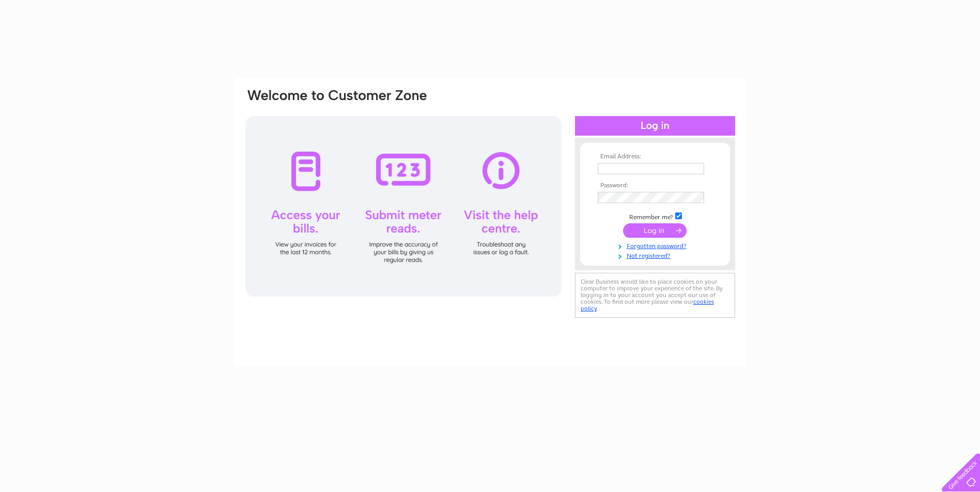 This screenshot has width=980, height=492. What do you see at coordinates (655, 186) in the screenshot?
I see `th: Password:` at bounding box center [655, 186].